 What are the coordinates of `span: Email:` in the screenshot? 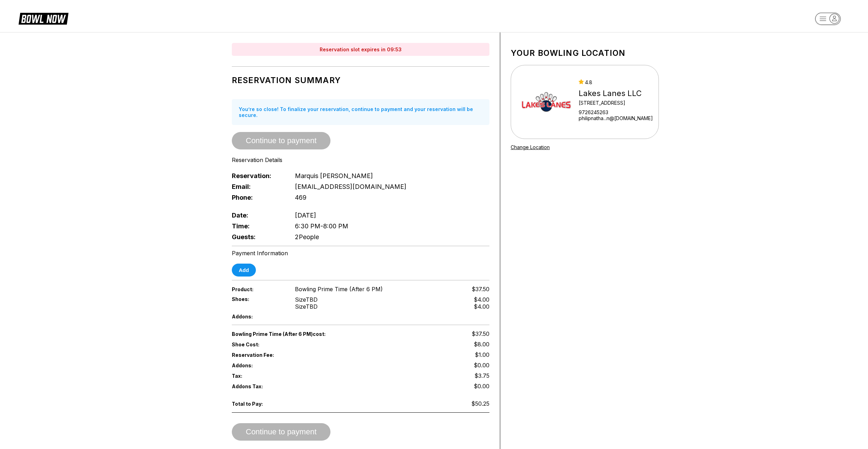 It's located at (258, 186).